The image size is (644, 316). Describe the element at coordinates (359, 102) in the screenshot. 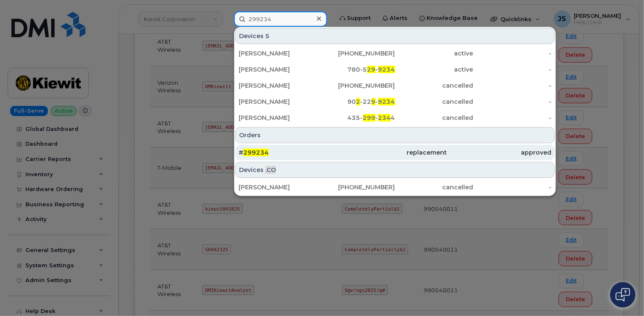

I see `span: 2` at that location.